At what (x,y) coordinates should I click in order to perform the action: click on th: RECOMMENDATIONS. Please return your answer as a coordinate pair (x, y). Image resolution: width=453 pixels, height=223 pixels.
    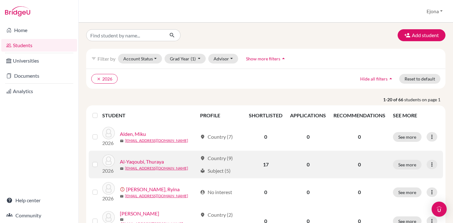
    Looking at the image, I should click on (359, 115).